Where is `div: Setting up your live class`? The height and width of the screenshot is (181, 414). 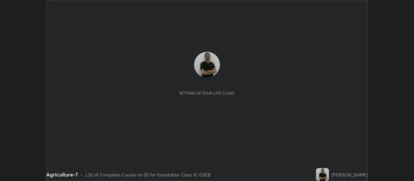 div: Setting up your live class is located at coordinates (206, 93).